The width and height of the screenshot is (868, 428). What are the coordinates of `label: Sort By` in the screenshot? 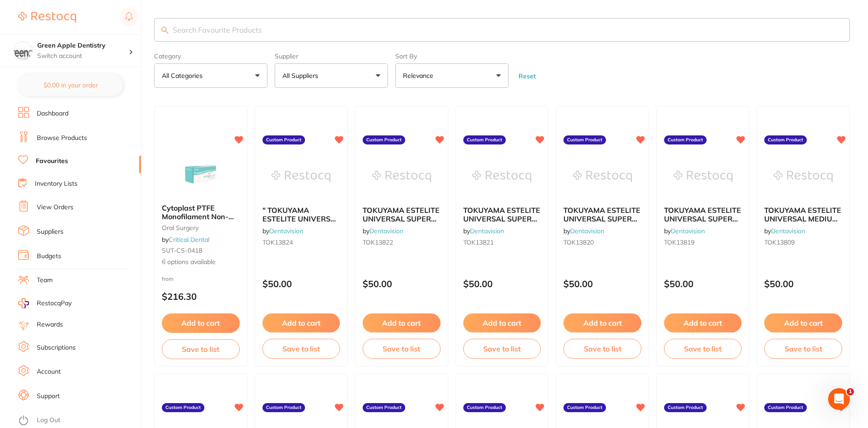 It's located at (452, 56).